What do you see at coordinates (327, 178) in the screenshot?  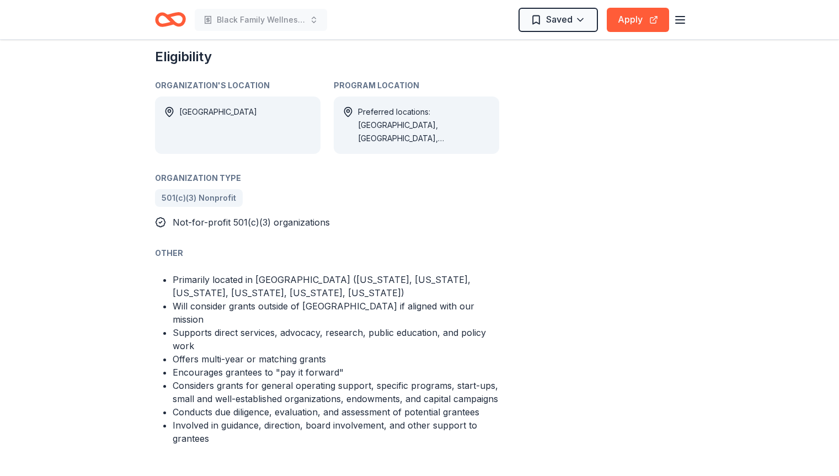 I see `div: Organization Type` at bounding box center [327, 178].